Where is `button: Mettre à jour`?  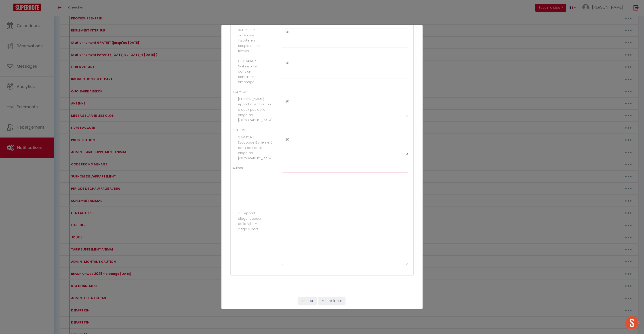 button: Mettre à jour is located at coordinates (332, 301).